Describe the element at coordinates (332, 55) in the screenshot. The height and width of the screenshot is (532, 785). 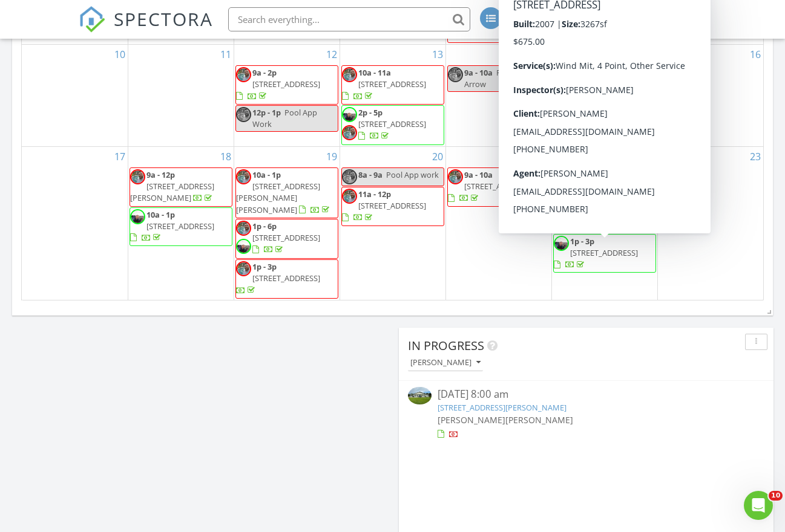
I see `a: Go to August 12, 2025` at that location.